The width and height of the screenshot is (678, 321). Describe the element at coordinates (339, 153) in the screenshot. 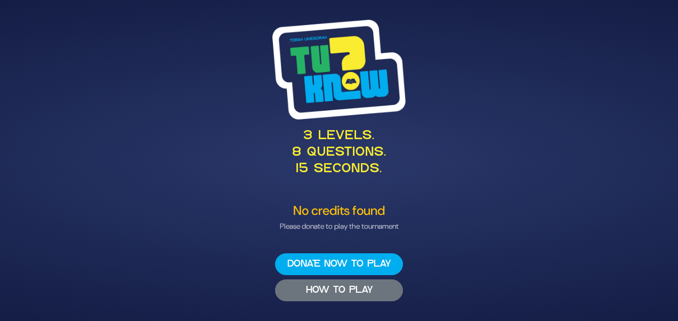

I see `p: 3 levels. 8 questions. 15 seconds.` at that location.